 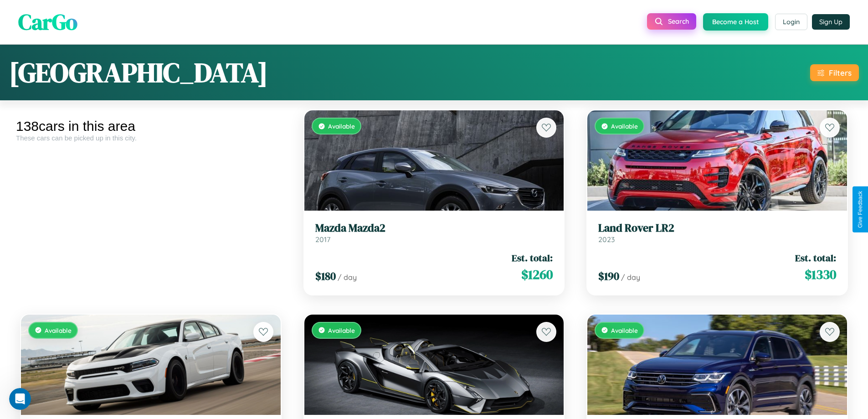 What do you see at coordinates (791, 22) in the screenshot?
I see `button: Login` at bounding box center [791, 22].